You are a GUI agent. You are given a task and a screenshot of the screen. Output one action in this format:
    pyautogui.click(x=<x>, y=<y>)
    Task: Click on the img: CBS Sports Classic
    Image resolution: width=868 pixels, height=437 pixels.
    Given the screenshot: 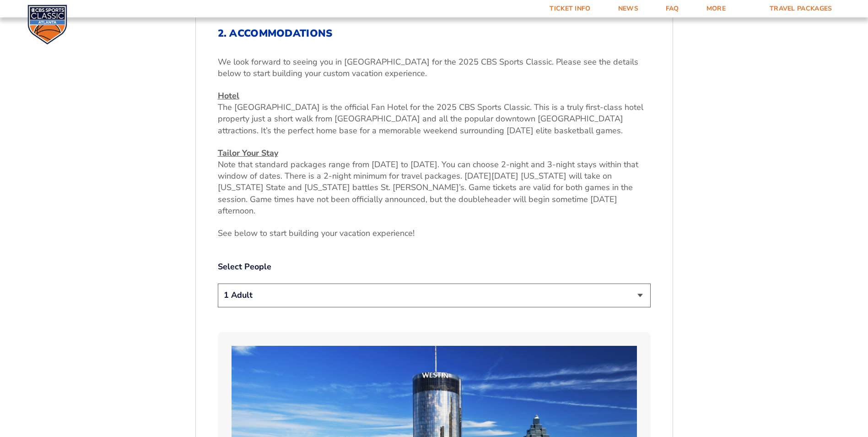 What is the action you would take?
    pyautogui.click(x=47, y=24)
    